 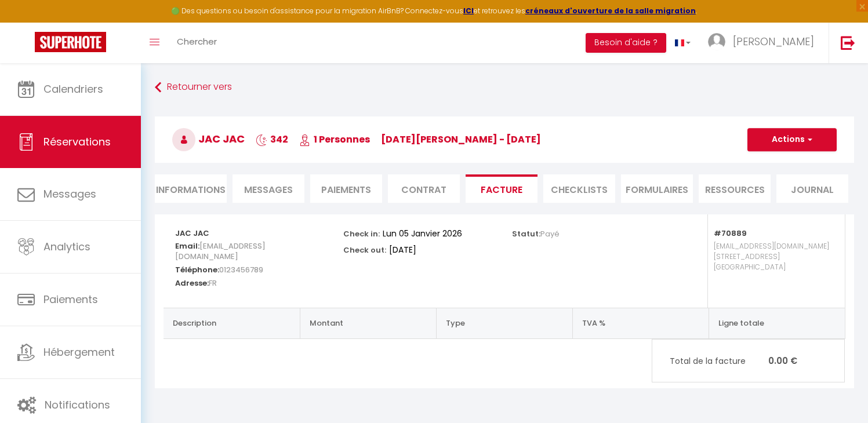 What do you see at coordinates (197, 43) in the screenshot?
I see `a: Chercher` at bounding box center [197, 43].